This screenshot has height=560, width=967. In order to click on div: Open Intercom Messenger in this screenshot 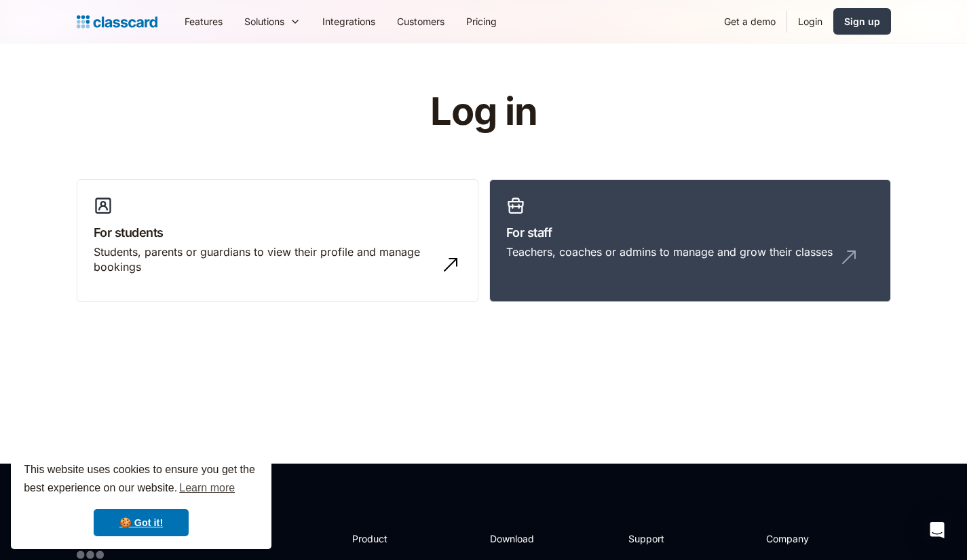, I will do `click(937, 530)`.